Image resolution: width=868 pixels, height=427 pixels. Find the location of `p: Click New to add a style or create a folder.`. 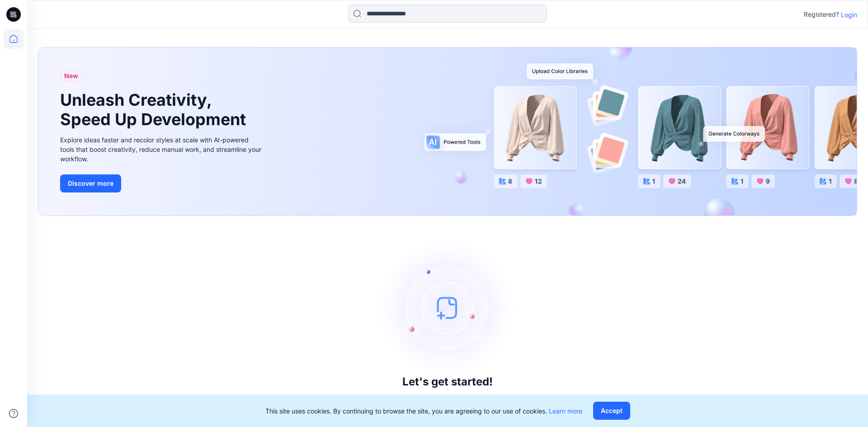

p: Click New to add a style or create a folder. is located at coordinates (448, 397).